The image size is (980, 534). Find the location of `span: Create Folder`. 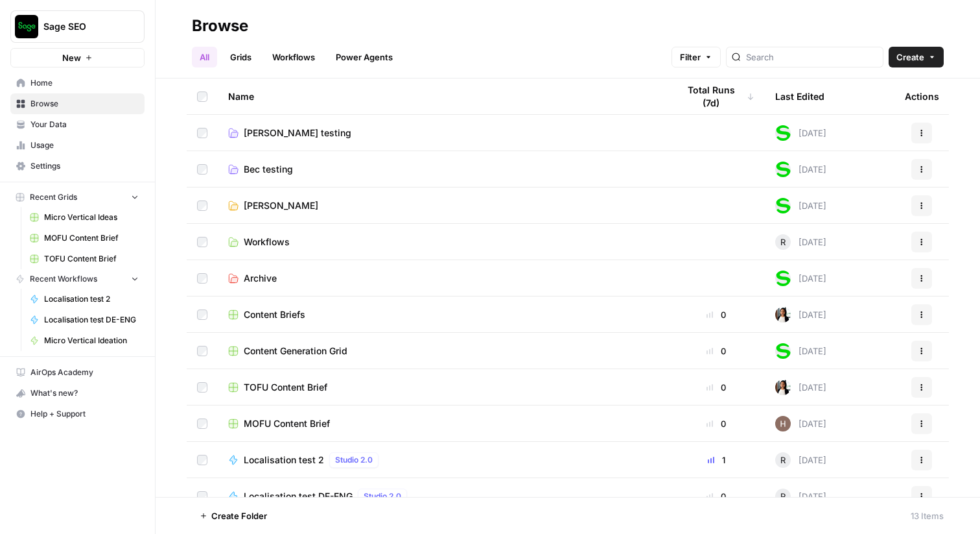

span: Create Folder is located at coordinates (239, 516).